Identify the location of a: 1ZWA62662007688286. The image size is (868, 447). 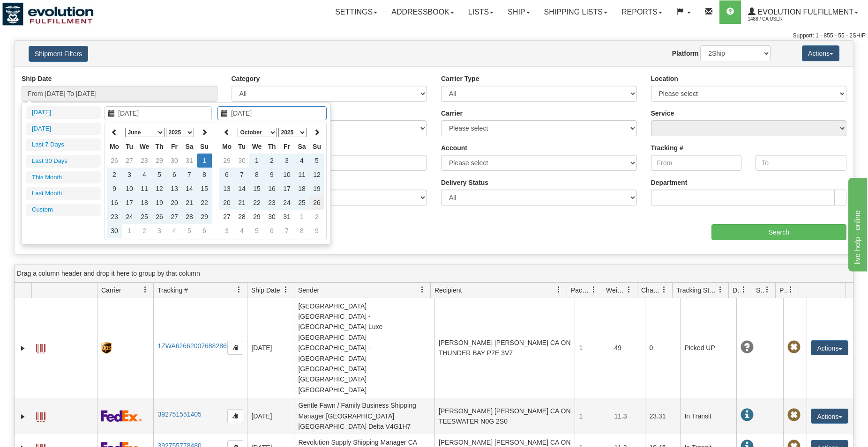
(192, 346).